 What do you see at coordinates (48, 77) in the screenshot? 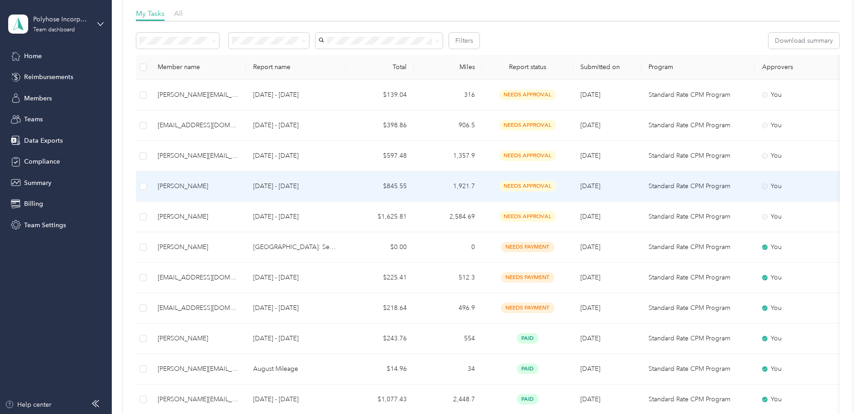
I see `span: Reimbursements` at bounding box center [48, 77].